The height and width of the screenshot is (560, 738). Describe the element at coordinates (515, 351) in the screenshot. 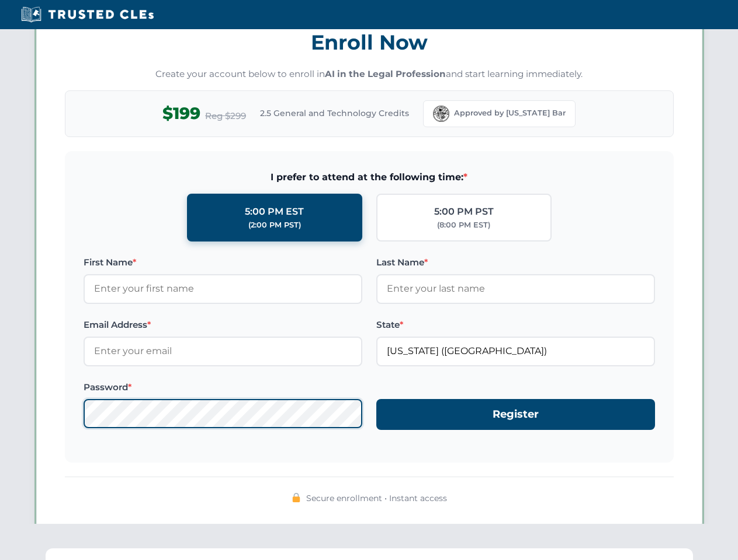

I see `input: Florida (FL)` at that location.